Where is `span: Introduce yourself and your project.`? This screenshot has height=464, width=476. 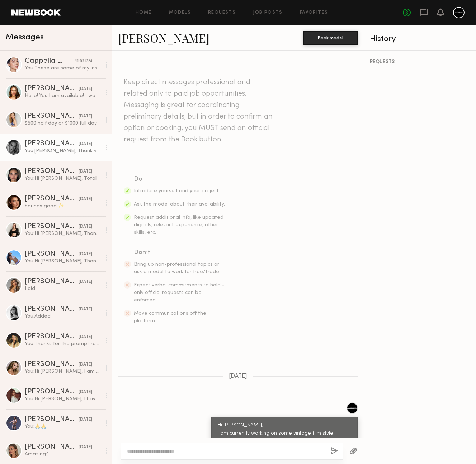
span: Introduce yourself and your project. is located at coordinates (177, 191).